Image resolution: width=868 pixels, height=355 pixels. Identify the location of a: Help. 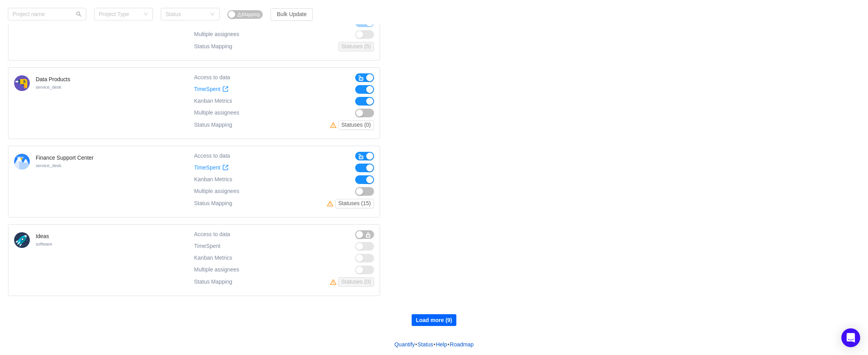
(441, 345).